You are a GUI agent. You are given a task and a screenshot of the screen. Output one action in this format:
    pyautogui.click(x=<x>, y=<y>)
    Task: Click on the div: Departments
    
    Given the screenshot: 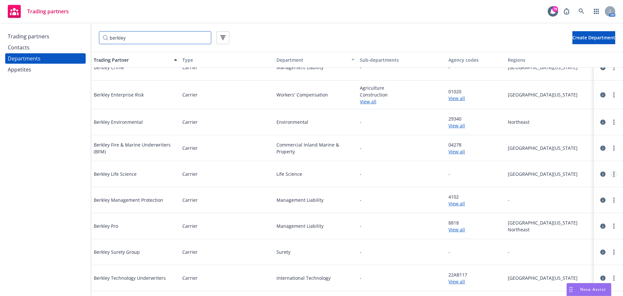 What is the action you would take?
    pyautogui.click(x=24, y=58)
    